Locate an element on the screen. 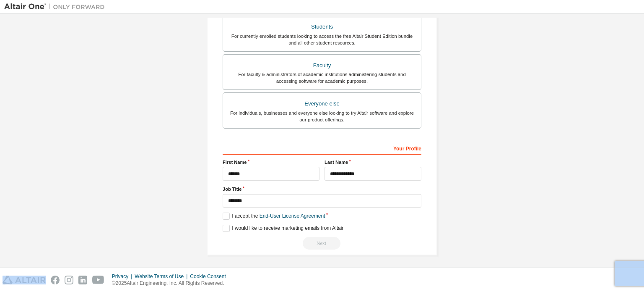  div: For individuals, businesses and everyone else looking to try Altair software and explore our prod... is located at coordinates (322, 116).